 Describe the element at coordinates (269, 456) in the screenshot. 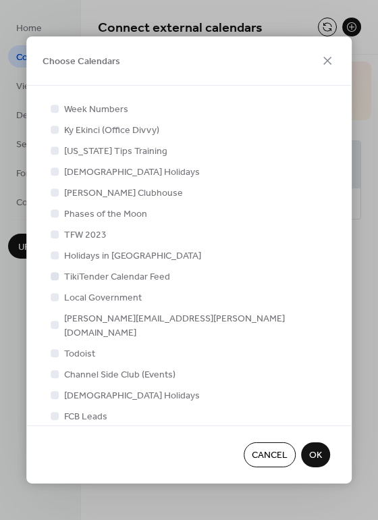

I see `span: Cancel` at that location.